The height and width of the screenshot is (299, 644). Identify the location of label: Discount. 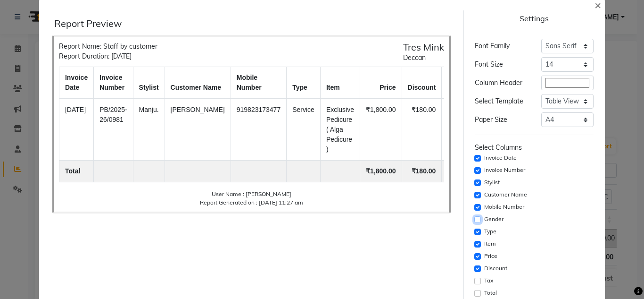
(495, 268).